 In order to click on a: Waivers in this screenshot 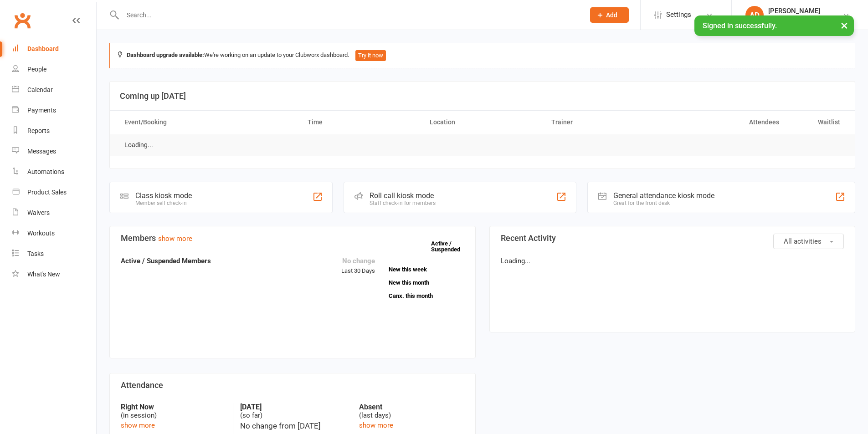, I will do `click(54, 213)`.